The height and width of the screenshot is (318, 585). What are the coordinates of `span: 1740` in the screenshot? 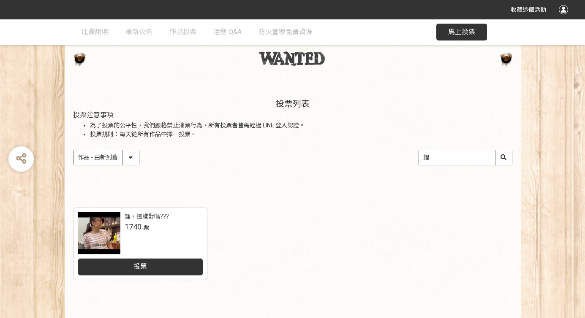 It's located at (133, 227).